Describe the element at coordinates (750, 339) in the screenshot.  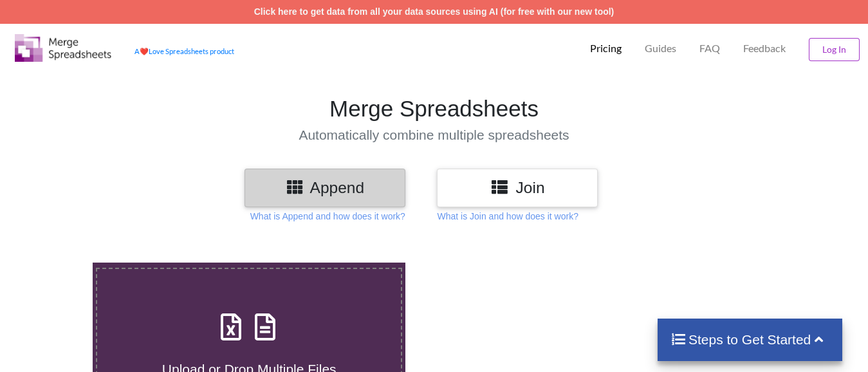
I see `h4: Steps to Get Started` at that location.